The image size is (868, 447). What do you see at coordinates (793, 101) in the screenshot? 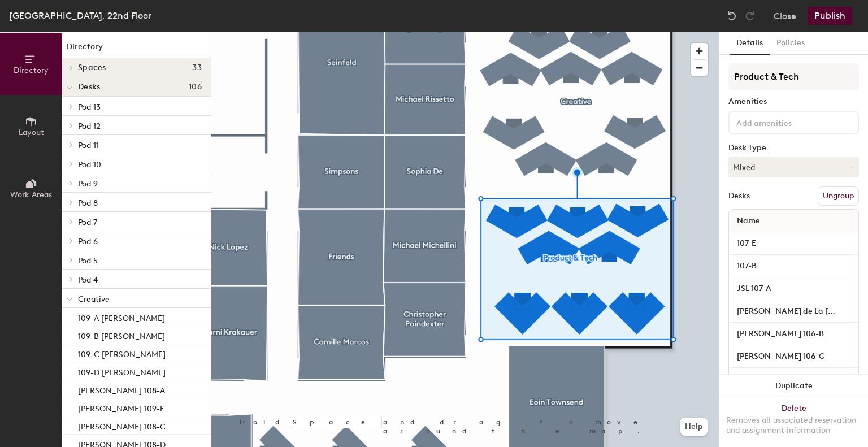
I see `div: Amenities` at bounding box center [793, 101].